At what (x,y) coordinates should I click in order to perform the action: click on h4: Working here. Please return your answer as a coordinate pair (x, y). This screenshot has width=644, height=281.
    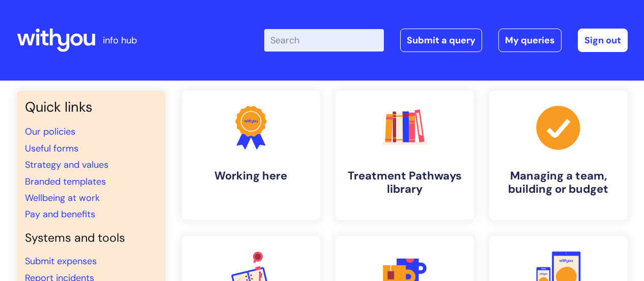
    Looking at the image, I should click on (251, 176).